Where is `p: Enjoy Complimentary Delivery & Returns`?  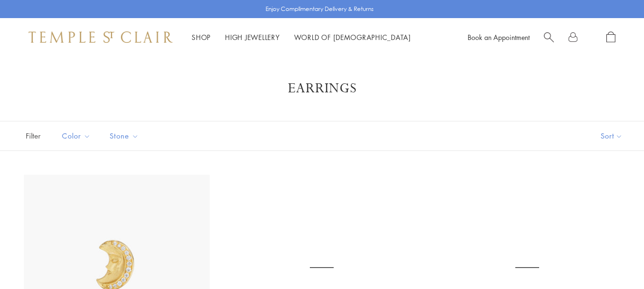 p: Enjoy Complimentary Delivery & Returns is located at coordinates (320, 9).